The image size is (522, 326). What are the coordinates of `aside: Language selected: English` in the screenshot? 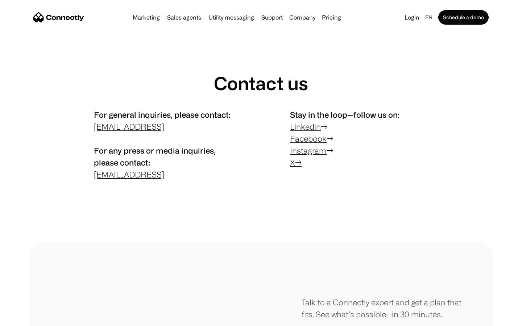 It's located at (25, 318).